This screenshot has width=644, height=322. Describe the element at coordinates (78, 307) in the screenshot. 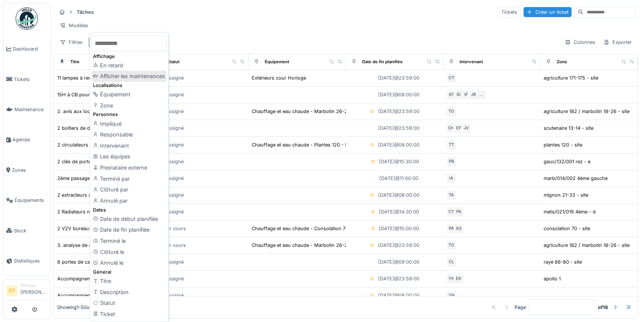

I see `div: Showing 1 - 50 of 790` at that location.